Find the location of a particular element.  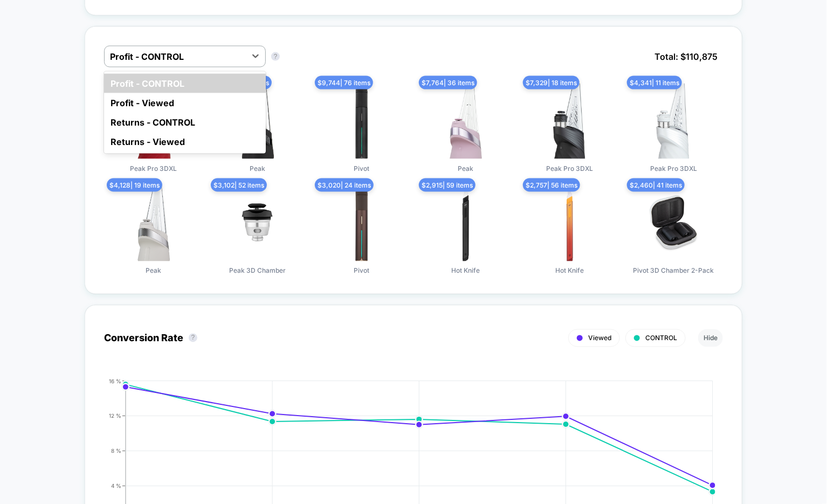

span: $ 2,757 | 56 items is located at coordinates (551, 185).